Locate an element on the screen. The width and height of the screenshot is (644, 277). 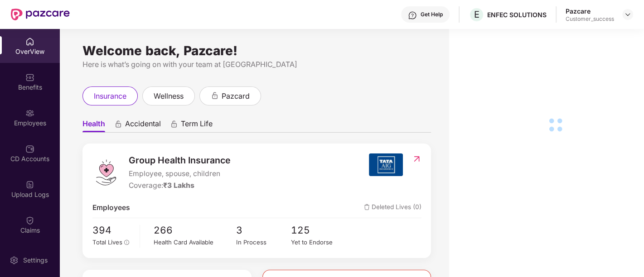
span: Health is located at coordinates (94, 126).